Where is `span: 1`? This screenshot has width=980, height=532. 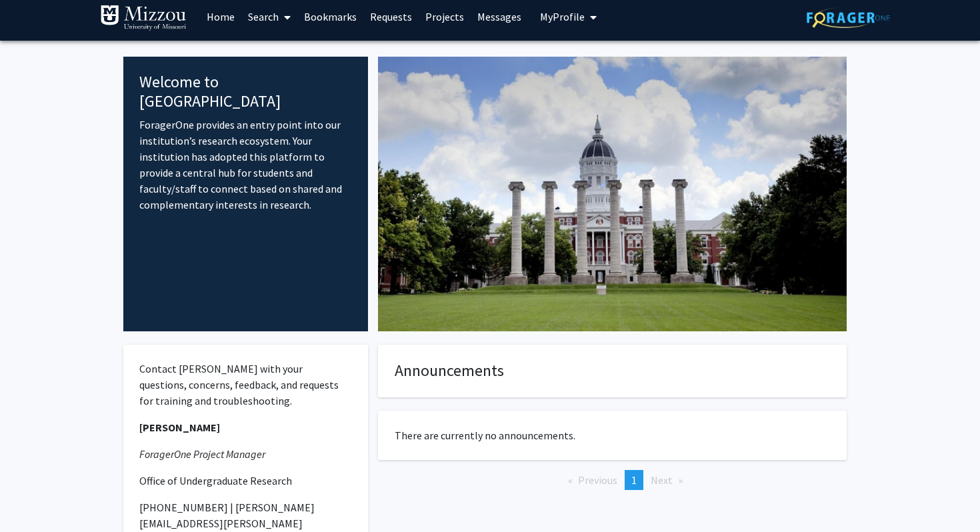 span: 1 is located at coordinates (634, 480).